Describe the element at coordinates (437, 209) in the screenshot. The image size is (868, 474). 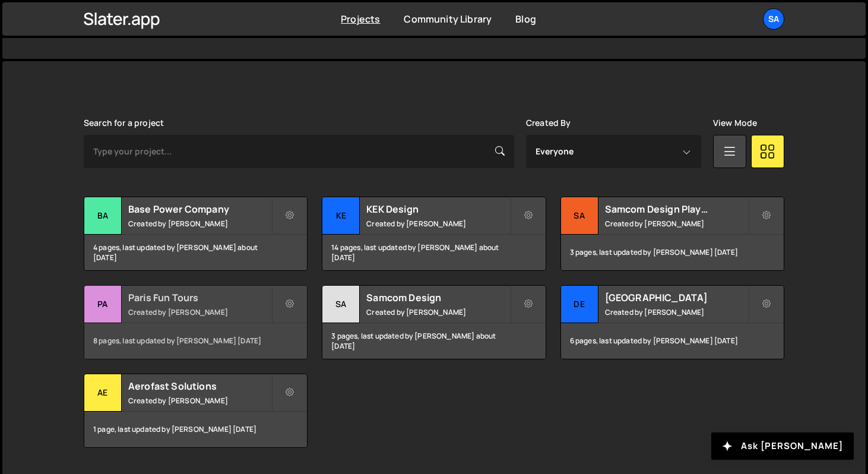
I see `h2: KEK Design` at that location.